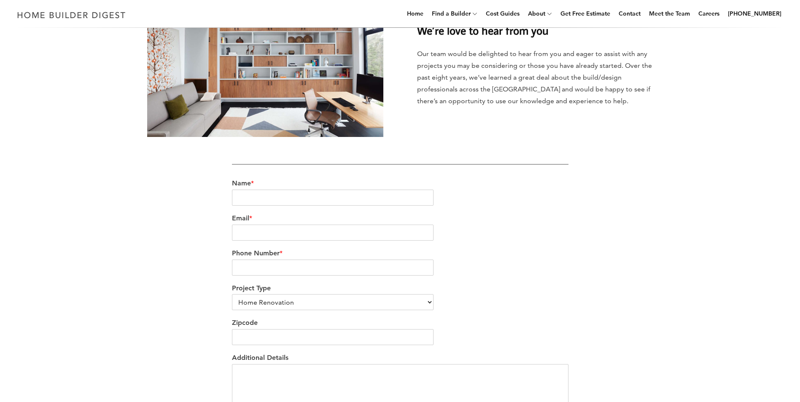  I want to click on label: Additional Details, so click(400, 358).